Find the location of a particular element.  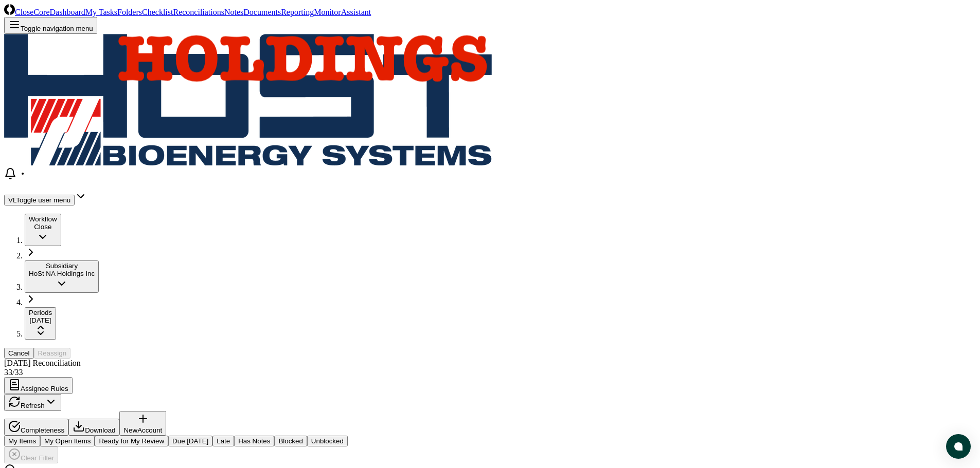

button: NewAccount is located at coordinates (143, 423).